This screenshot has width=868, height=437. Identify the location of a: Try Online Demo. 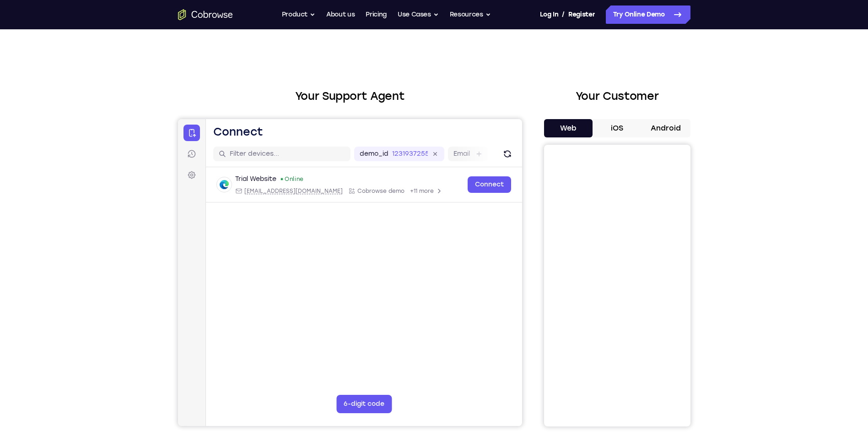
(648, 14).